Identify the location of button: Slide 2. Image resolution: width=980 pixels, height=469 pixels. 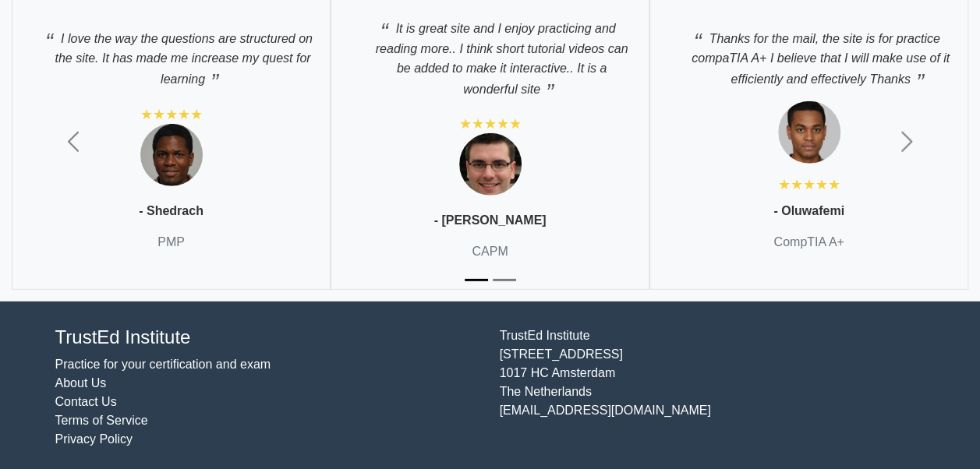
(505, 280).